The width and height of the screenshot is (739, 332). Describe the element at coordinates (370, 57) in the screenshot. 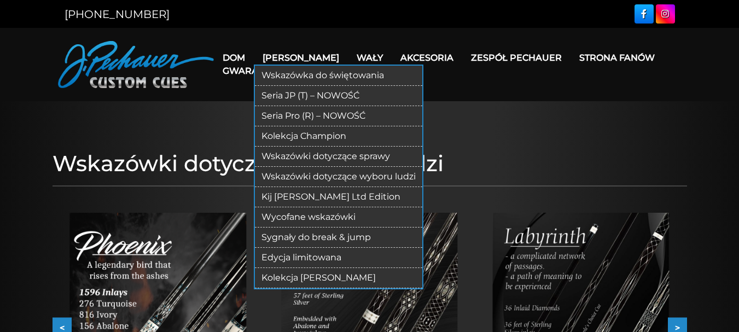

I see `a: Wały` at that location.